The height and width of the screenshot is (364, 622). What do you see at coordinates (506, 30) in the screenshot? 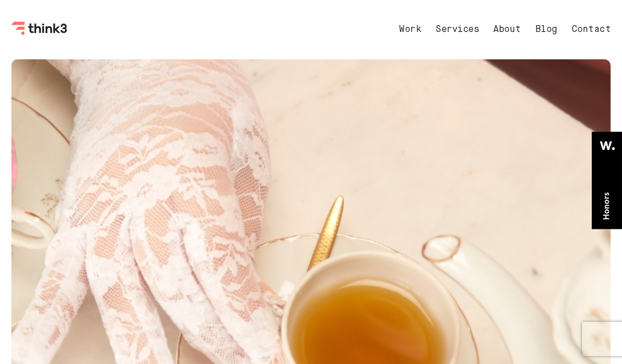
I see `a: About` at bounding box center [506, 30].